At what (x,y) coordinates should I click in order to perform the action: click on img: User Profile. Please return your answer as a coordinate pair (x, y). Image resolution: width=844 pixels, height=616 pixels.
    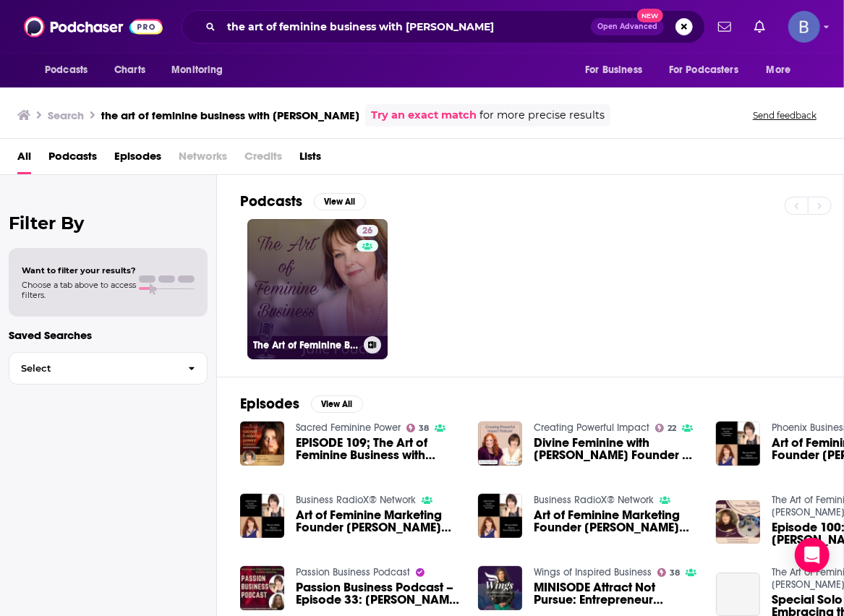
    Looking at the image, I should click on (804, 27).